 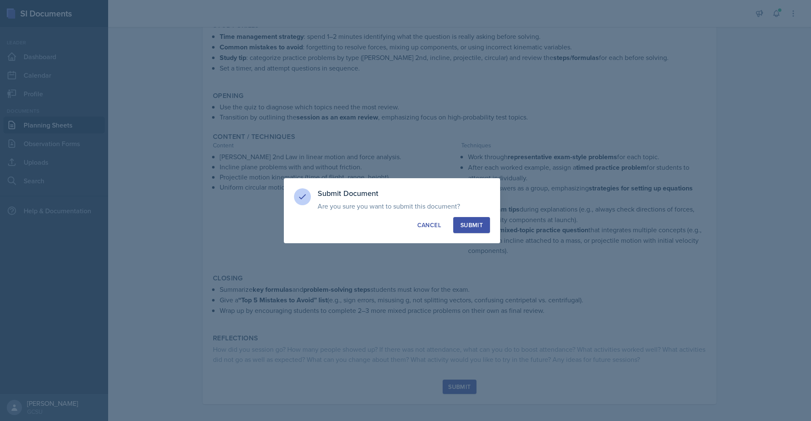 What do you see at coordinates (472, 225) in the screenshot?
I see `div: Submit` at bounding box center [472, 225].